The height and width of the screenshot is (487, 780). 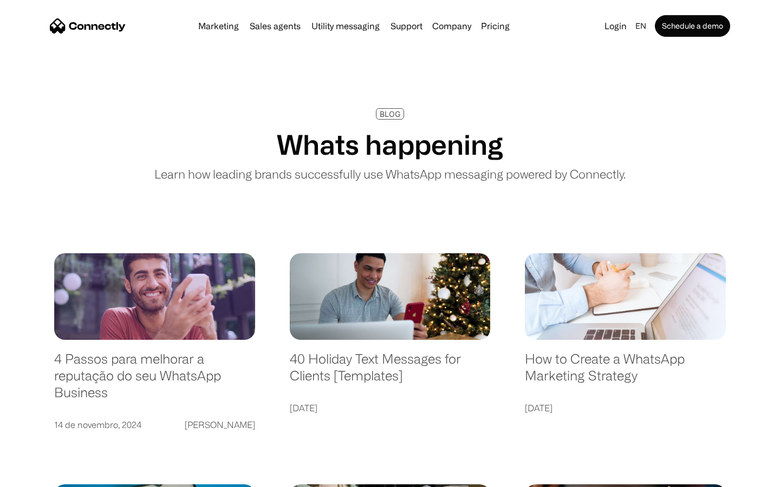 I want to click on a: How to Create a WhatsApp Marketing Strategy, so click(x=625, y=372).